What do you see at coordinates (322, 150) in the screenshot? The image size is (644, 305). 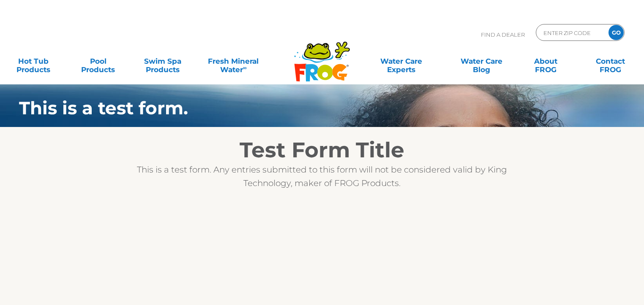 I see `h2: Test Form Title` at bounding box center [322, 150].